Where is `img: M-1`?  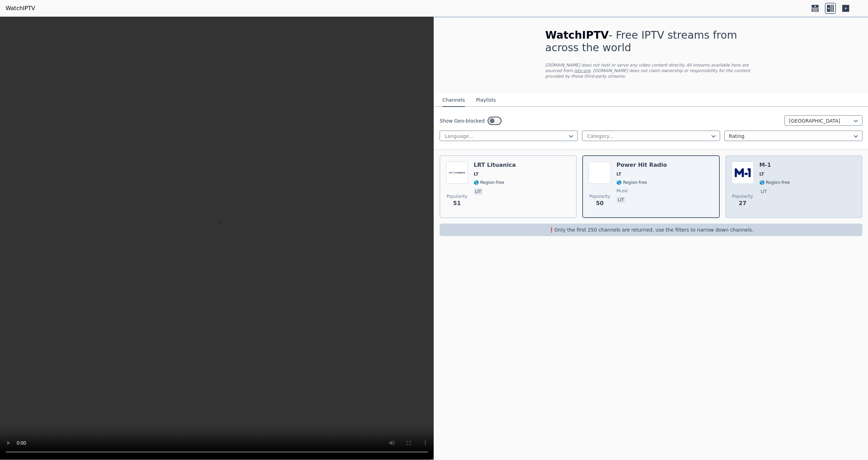
img: M-1 is located at coordinates (743, 172).